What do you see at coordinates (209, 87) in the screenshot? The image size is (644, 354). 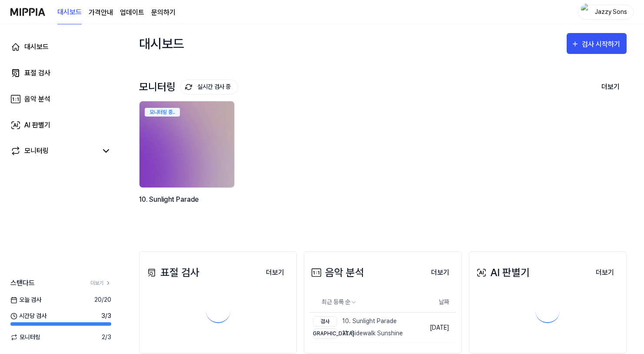 I see `button: 실시간 검사 중` at bounding box center [209, 87].